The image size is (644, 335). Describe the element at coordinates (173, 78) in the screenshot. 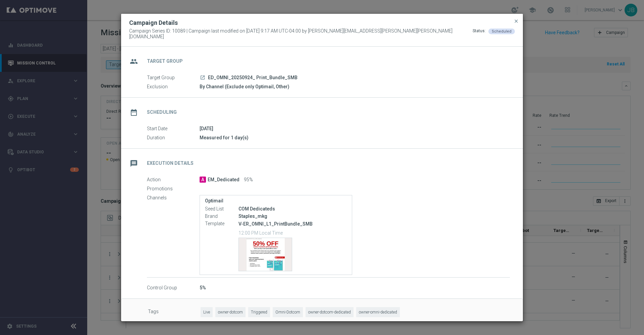

I see `label: Target Group` at that location.